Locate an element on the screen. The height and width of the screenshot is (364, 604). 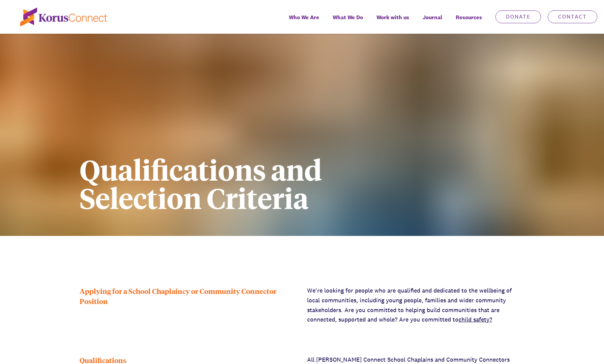
img: korus-connect%2Fc5177985-88d5-491d-9cd7-4a1febad1357_logo.svg is located at coordinates (63, 17).